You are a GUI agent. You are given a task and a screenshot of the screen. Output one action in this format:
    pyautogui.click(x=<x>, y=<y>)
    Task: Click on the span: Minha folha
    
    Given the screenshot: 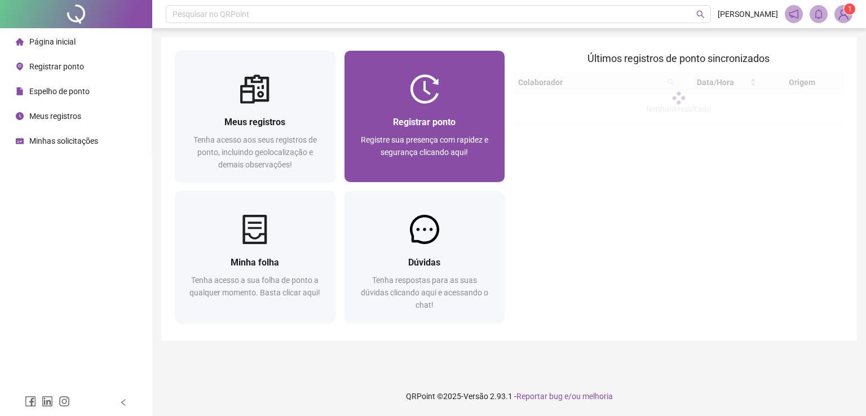 What is the action you would take?
    pyautogui.click(x=255, y=262)
    